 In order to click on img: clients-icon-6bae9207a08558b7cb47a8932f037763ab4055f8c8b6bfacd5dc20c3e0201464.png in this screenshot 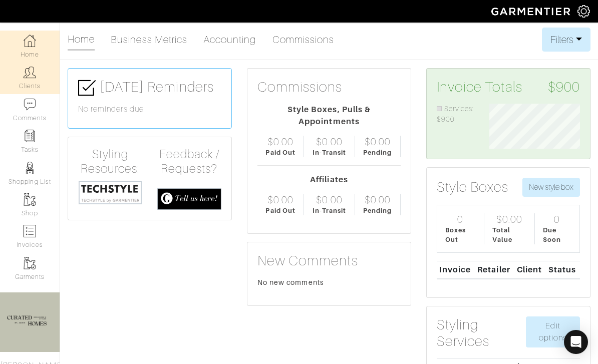, I will do `click(30, 72)`.